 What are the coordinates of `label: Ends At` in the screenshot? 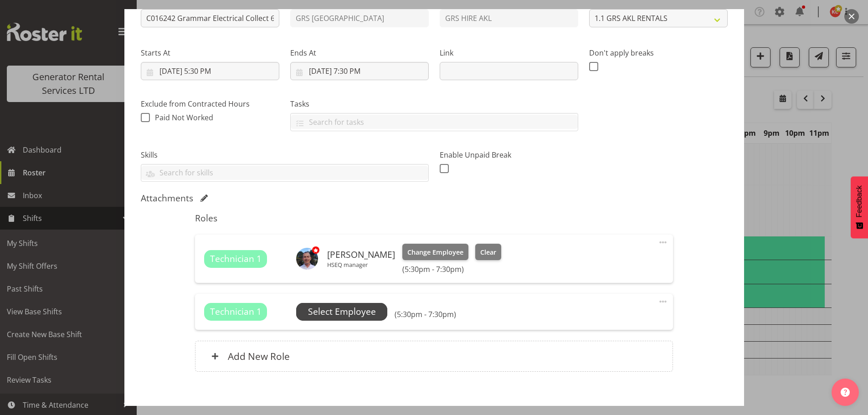 It's located at (359, 53).